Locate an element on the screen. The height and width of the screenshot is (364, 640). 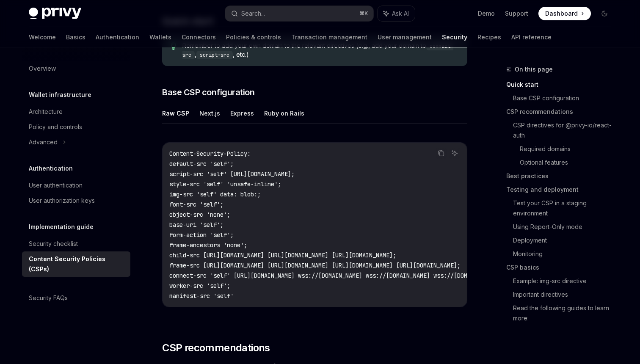
div: Security FAQs is located at coordinates (48, 298).